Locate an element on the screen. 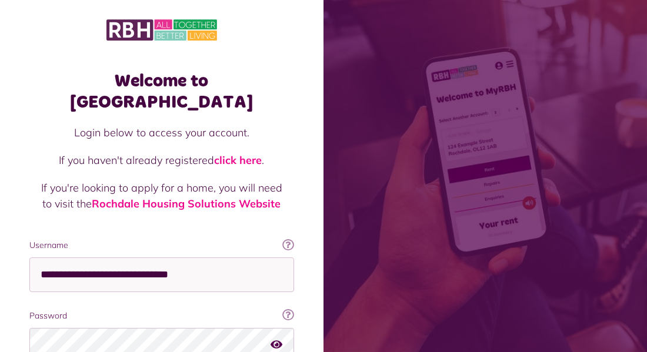 Image resolution: width=647 pixels, height=352 pixels. a: click here is located at coordinates (238, 160).